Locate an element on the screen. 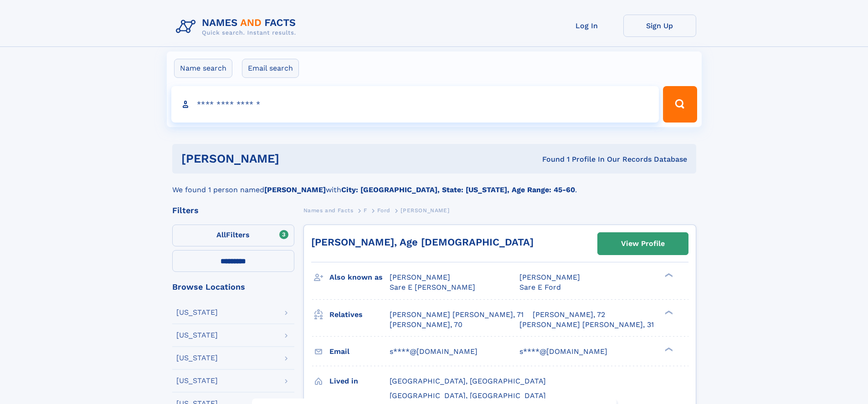 The height and width of the screenshot is (404, 868). input: search input is located at coordinates (415, 104).